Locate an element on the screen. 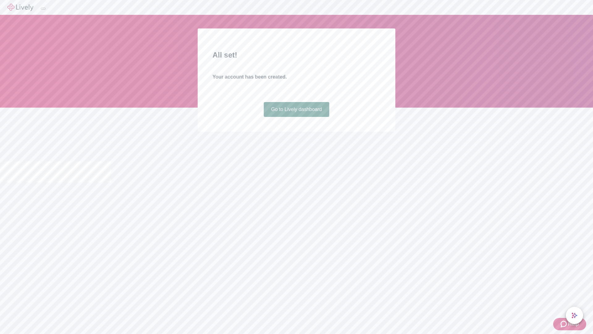 The image size is (593, 334). svg: Zendesk support icon is located at coordinates (565, 324).